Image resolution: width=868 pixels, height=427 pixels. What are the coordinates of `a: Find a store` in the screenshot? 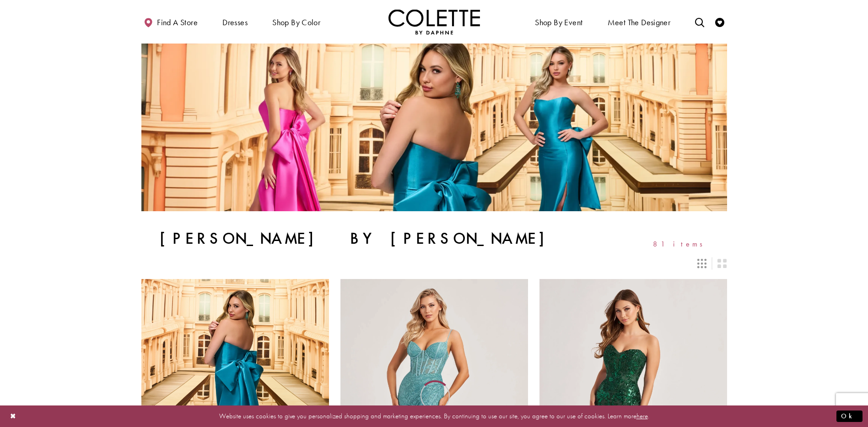 It's located at (170, 21).